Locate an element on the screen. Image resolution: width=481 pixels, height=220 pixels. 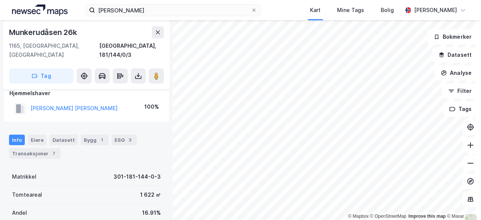
div: Datasett is located at coordinates (64, 140).